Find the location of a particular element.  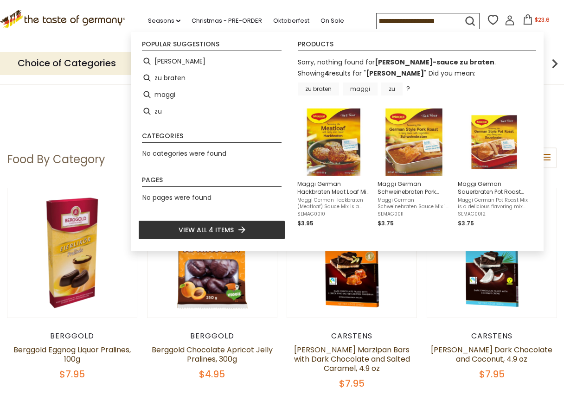

img: next arrow is located at coordinates (555, 64).